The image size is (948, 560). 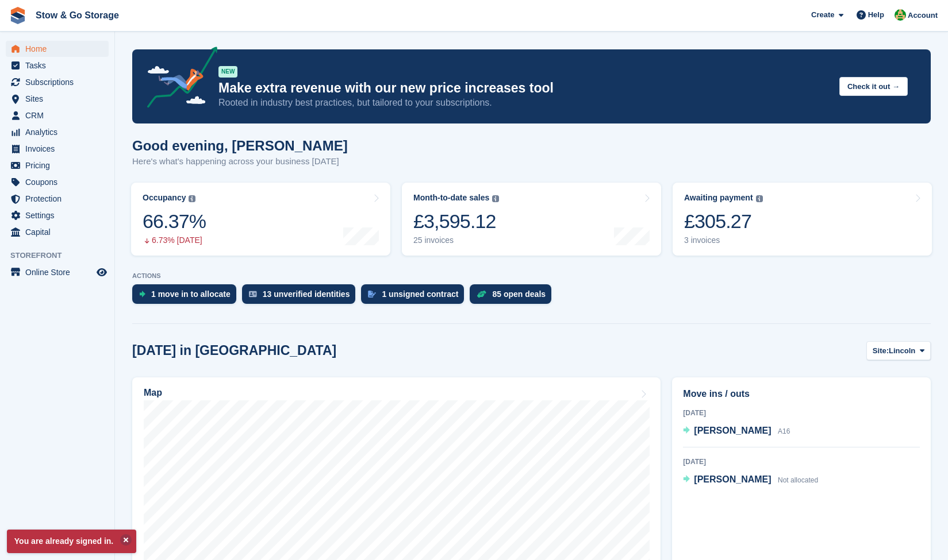 What do you see at coordinates (898, 350) in the screenshot?
I see `button: Site: Lincoln` at bounding box center [898, 350].